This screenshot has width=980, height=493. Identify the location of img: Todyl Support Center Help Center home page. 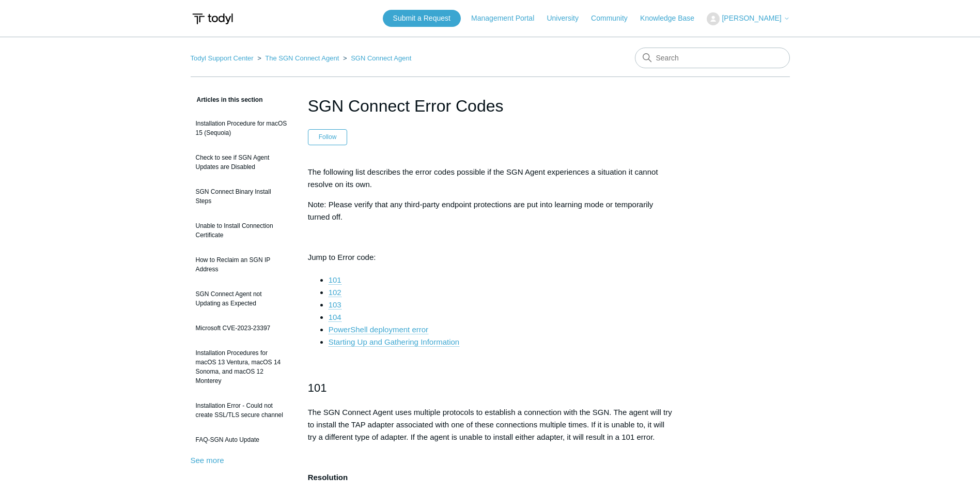
(213, 18).